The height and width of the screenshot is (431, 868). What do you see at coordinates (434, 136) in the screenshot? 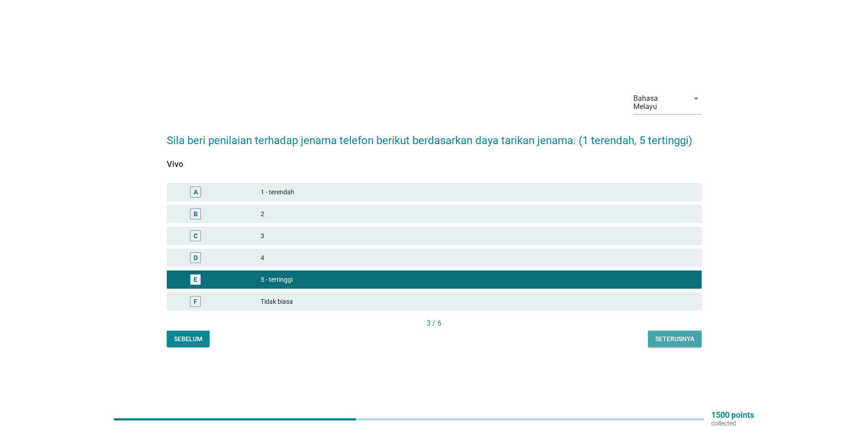
I see `h2: Sila beri penilaian terhadap jenama telefon berikut berdasarkan daya tarikan jenama: (1 terendah,...` at bounding box center [434, 136].